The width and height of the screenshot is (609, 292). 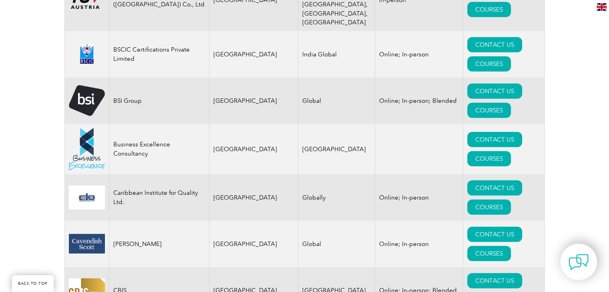 What do you see at coordinates (337, 198) in the screenshot?
I see `td: Globally` at bounding box center [337, 198].